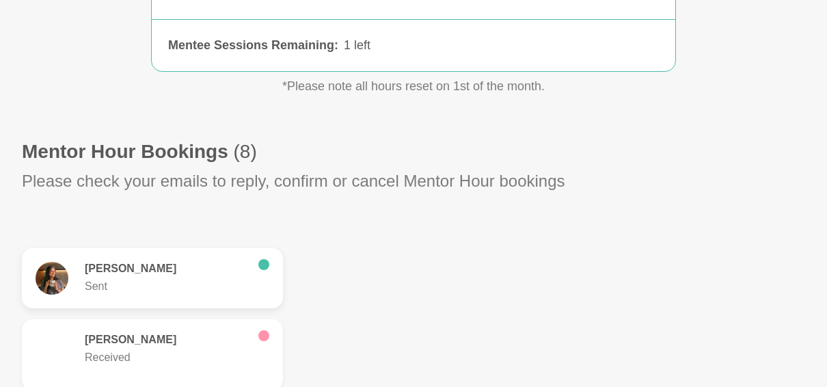  What do you see at coordinates (501, 45) in the screenshot?
I see `div: 1 left` at bounding box center [501, 45].